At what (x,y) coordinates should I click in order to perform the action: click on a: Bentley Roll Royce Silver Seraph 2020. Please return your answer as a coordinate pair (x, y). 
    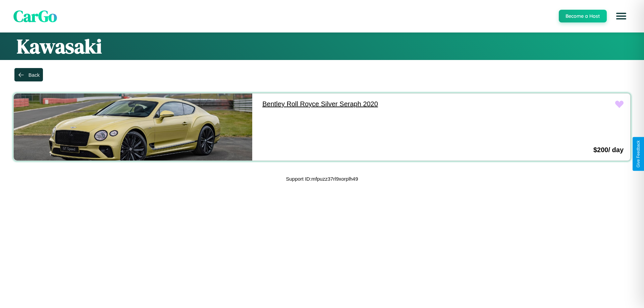
    Looking at the image, I should click on (375, 104).